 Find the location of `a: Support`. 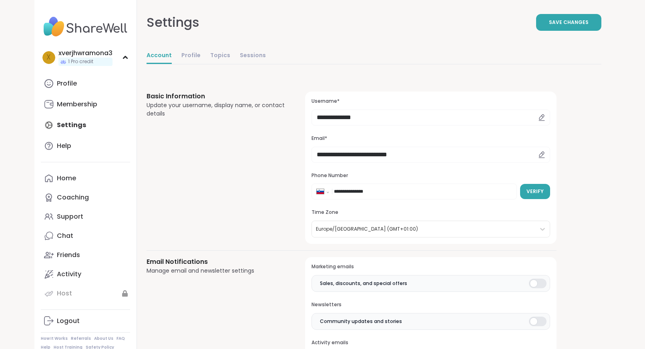

a: Support is located at coordinates (85, 217).